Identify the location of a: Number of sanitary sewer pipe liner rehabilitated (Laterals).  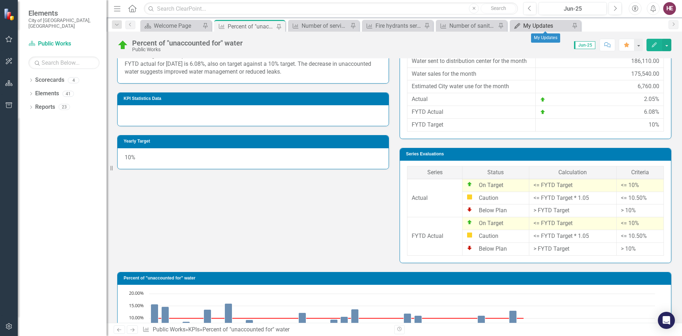
(467, 26).